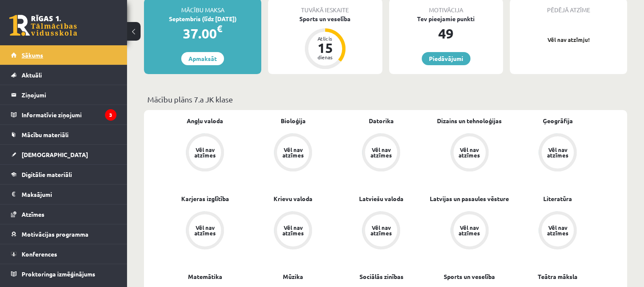 This screenshot has height=287, width=644. Describe the element at coordinates (558, 198) in the screenshot. I see `a: Literatūra` at that location.